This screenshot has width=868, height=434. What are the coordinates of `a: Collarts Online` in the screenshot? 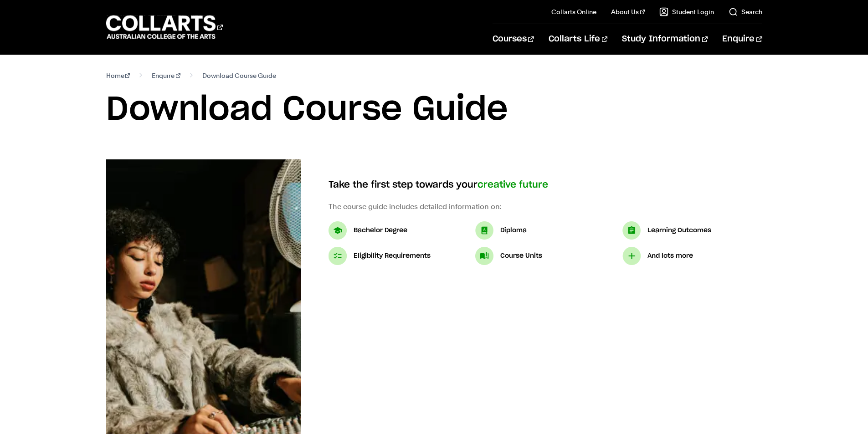 It's located at (573, 12).